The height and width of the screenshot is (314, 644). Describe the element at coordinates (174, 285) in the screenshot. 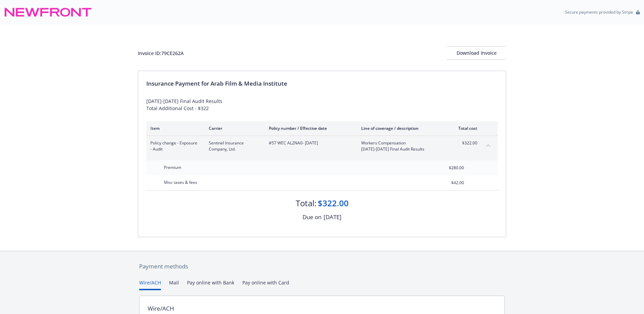

I see `button: Mail` at that location.